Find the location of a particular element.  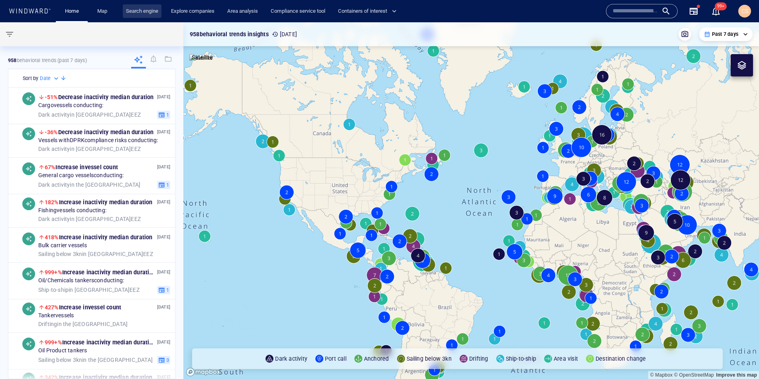

span: Drifting is located at coordinates (48, 324).